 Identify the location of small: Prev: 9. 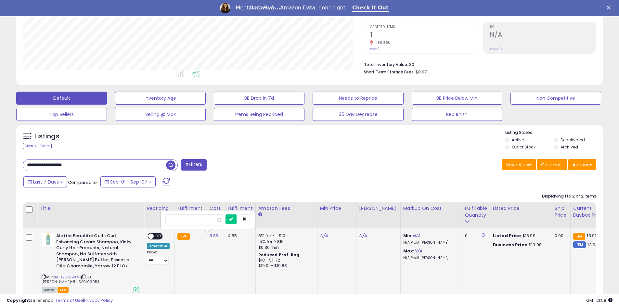
(375, 49).